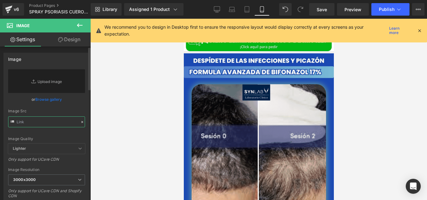 The height and width of the screenshot is (200, 427). Describe the element at coordinates (300, 9) in the screenshot. I see `button: Redo` at that location.